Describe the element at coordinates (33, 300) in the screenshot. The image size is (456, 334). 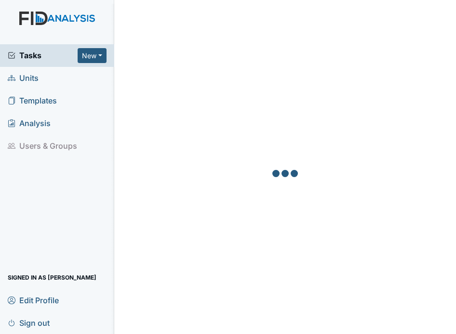
I see `span: Edit Profile` at that location.